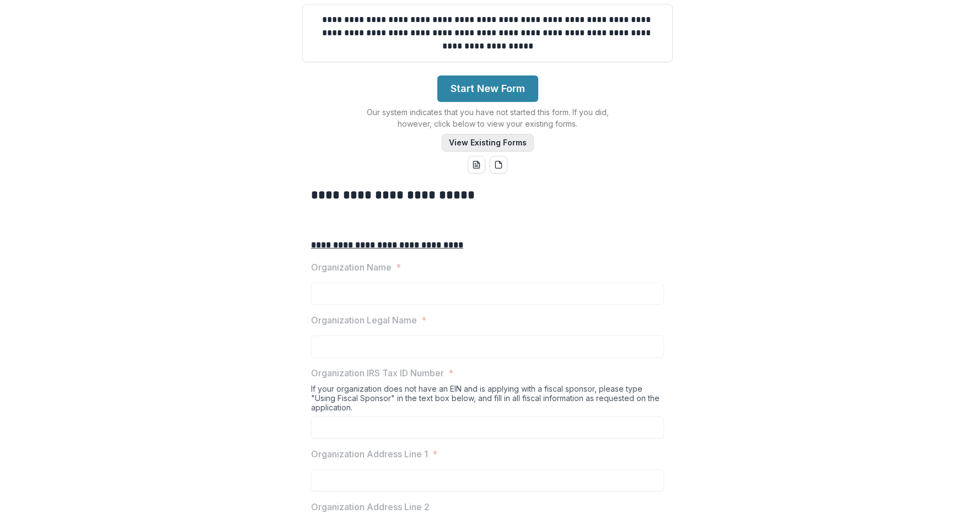  What do you see at coordinates (377, 373) in the screenshot?
I see `p: Organization IRS Tax ID Number` at bounding box center [377, 373].